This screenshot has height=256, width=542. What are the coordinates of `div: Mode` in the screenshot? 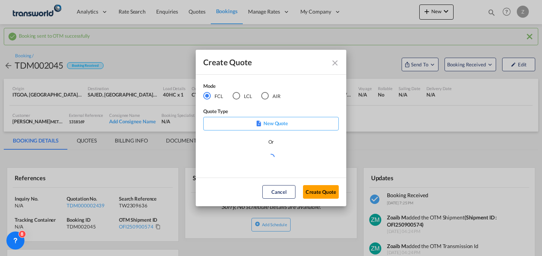 It's located at (247, 87).